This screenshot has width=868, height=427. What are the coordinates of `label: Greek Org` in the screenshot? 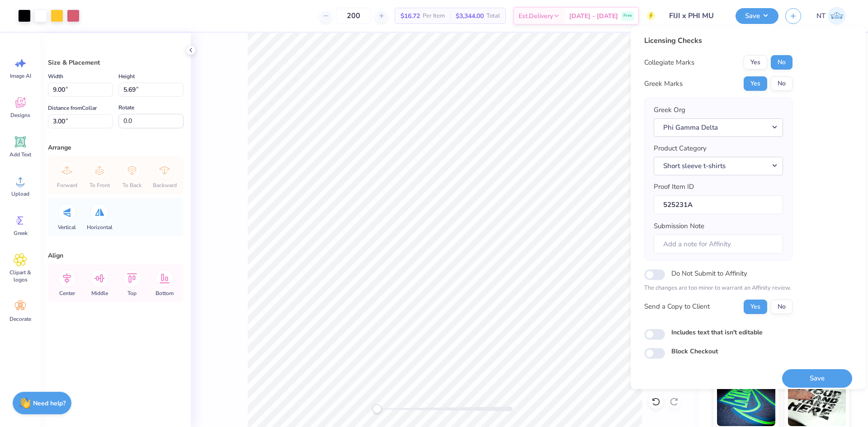 It's located at (670, 110).